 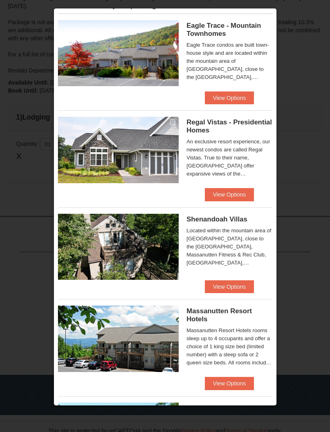 I want to click on div: Massanutten Resort Hotels rooms sleep up to 4 occupants and offer a choice of 1 king size bed (li..., so click(x=229, y=347).